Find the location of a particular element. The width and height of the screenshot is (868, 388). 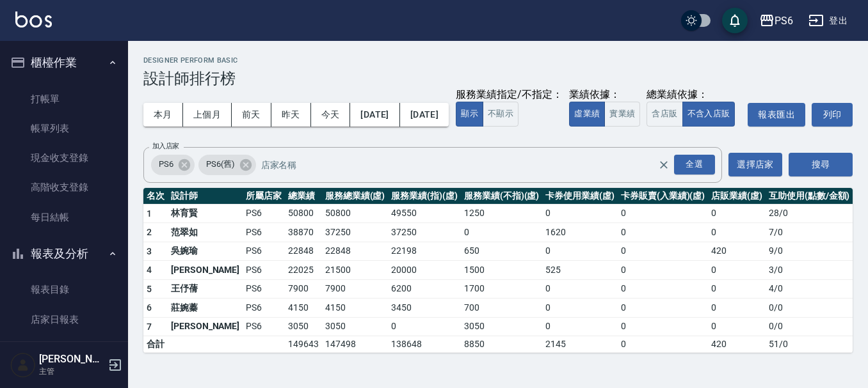

button: 報表及分析 is located at coordinates (64, 254).